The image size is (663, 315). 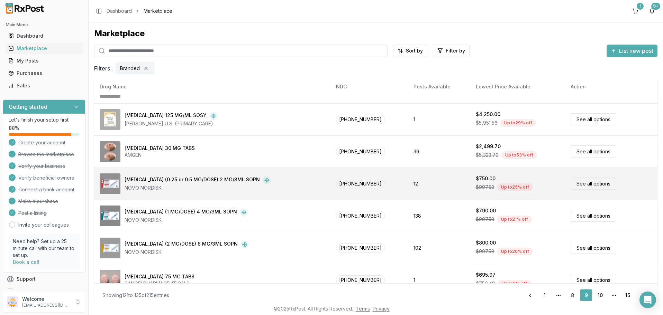 I want to click on div: Up to 8 % off, so click(x=514, y=284).